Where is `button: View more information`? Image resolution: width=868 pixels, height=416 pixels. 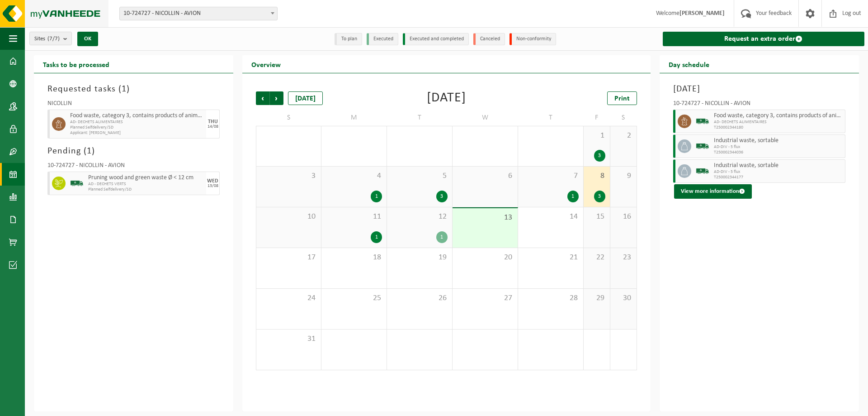
button: View more information is located at coordinates (713, 192).